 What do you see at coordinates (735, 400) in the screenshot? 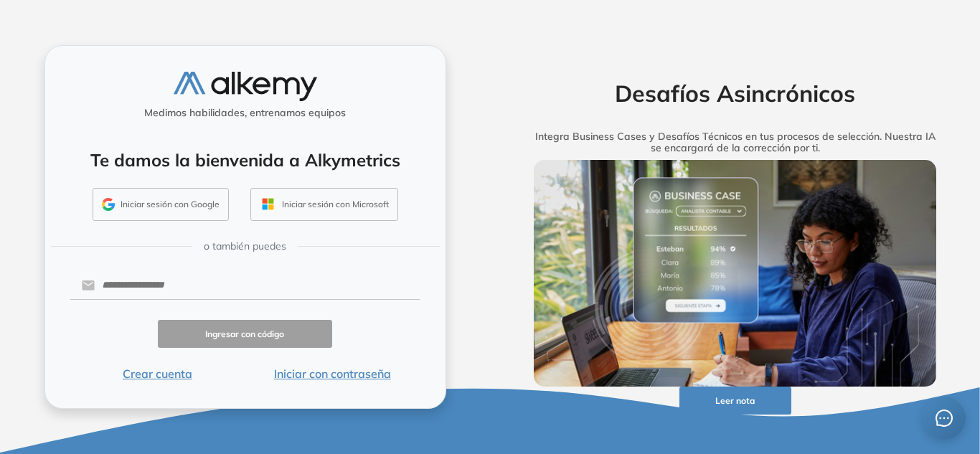
I see `button: Leer nota` at bounding box center [735, 400].